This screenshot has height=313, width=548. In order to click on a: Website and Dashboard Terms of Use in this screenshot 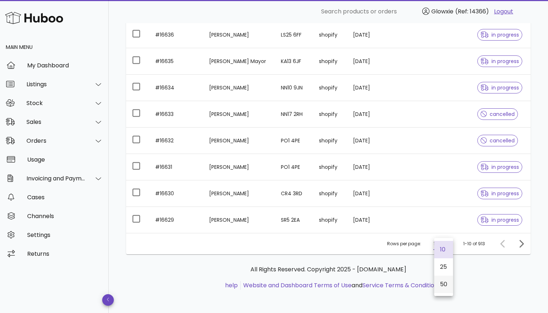, I will do `click(297, 285)`.